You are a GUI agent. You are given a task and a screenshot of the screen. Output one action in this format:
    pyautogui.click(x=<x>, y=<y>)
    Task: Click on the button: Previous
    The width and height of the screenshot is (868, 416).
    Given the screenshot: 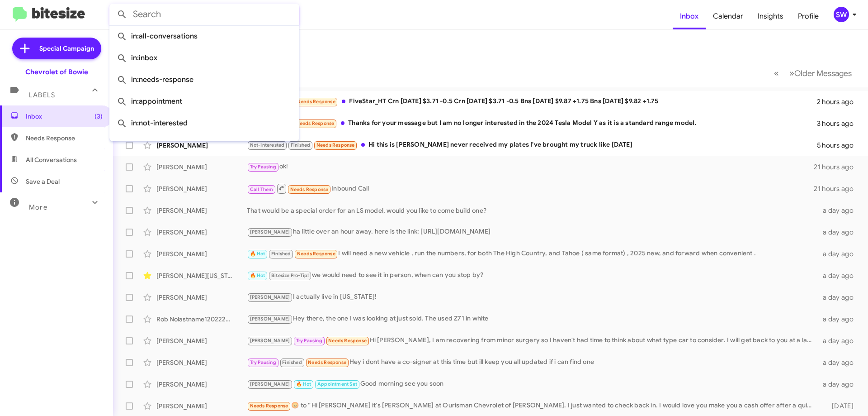 What is the action you would take?
    pyautogui.click(x=776, y=73)
    